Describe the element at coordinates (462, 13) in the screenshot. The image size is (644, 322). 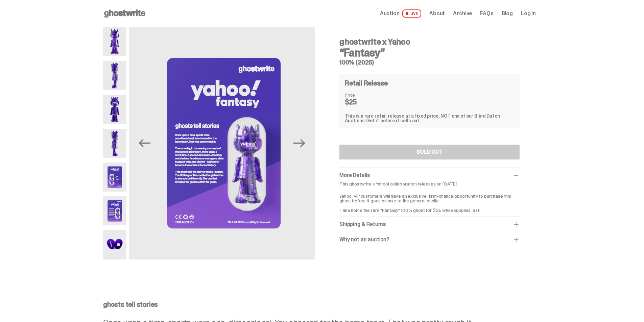
I see `span: Archive` at that location.